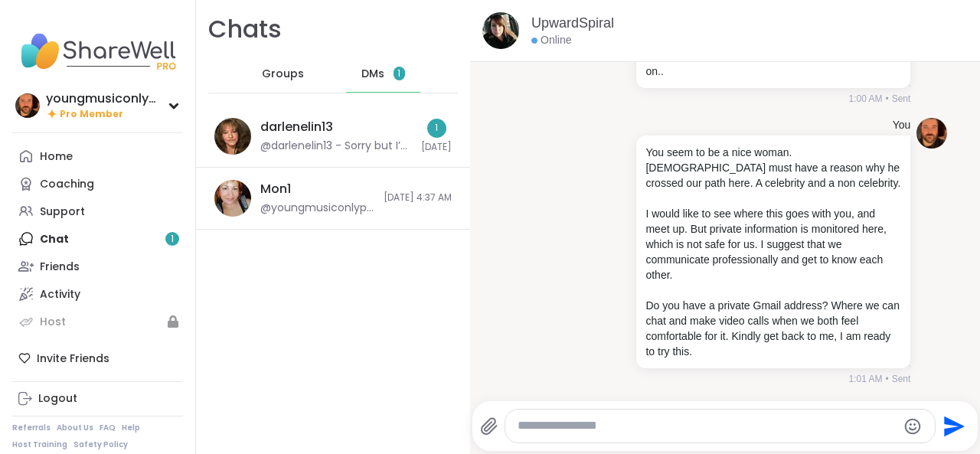 This screenshot has height=454, width=980. What do you see at coordinates (276, 189) in the screenshot?
I see `div: Mon1` at bounding box center [276, 189].